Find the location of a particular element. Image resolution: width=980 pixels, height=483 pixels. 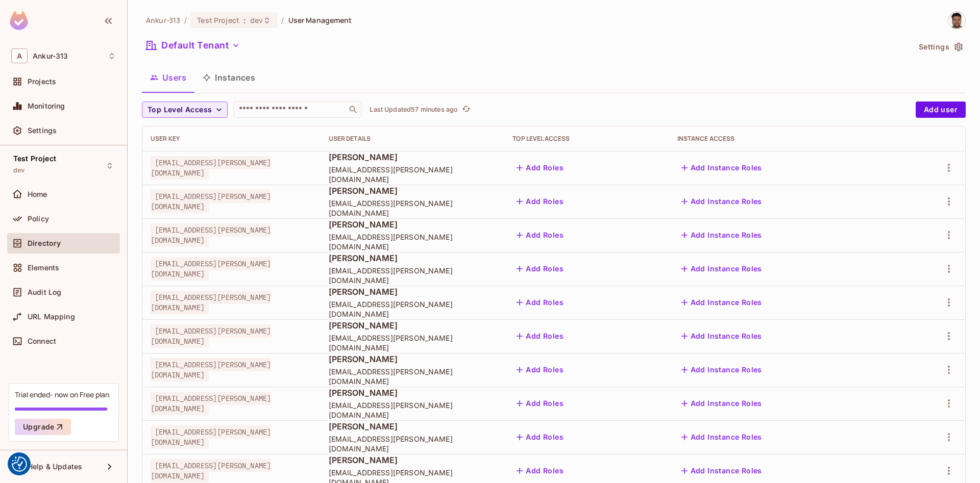

span: Monitoring is located at coordinates (47, 106).